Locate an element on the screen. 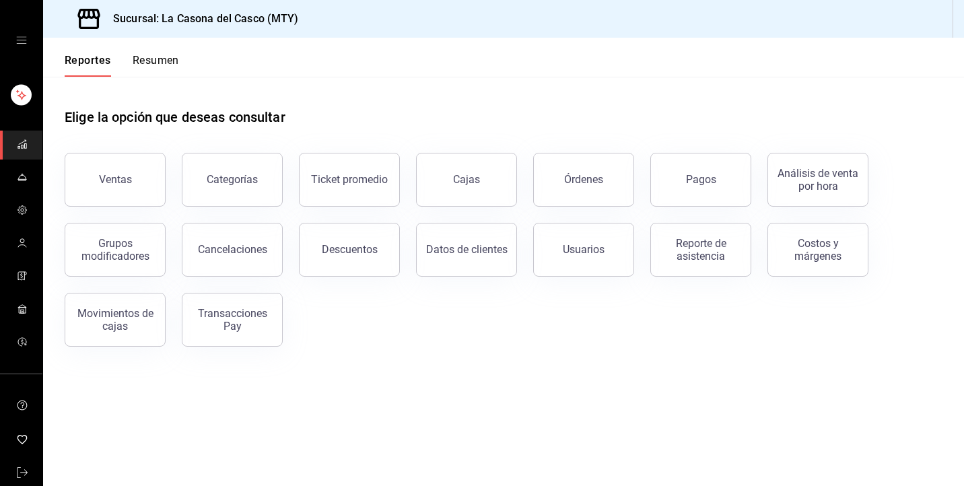 Image resolution: width=964 pixels, height=486 pixels. button: Costos y márgenes is located at coordinates (818, 250).